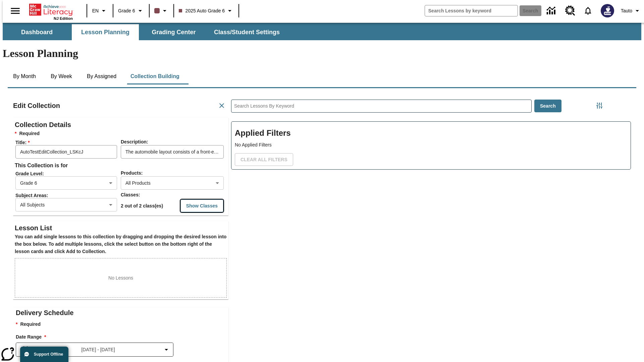  I want to click on span: Description :, so click(134, 142).